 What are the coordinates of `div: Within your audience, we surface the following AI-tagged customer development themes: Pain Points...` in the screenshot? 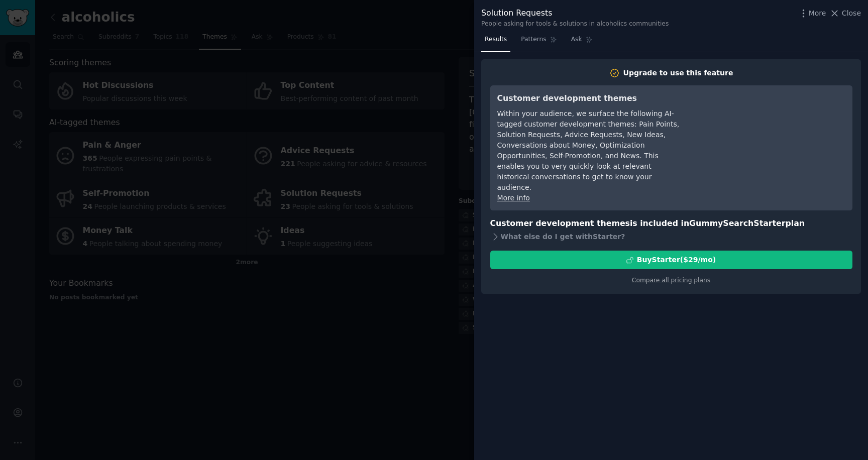 It's located at (588, 151).